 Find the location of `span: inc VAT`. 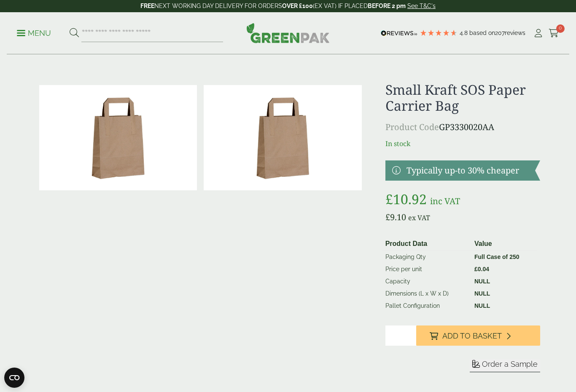

span: inc VAT is located at coordinates (444, 201).